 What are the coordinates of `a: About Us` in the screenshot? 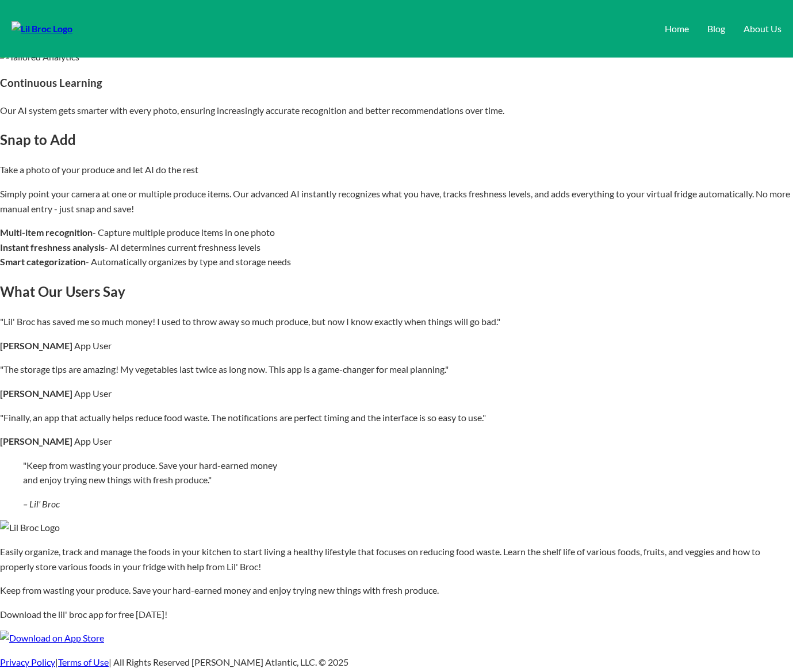 It's located at (763, 28).